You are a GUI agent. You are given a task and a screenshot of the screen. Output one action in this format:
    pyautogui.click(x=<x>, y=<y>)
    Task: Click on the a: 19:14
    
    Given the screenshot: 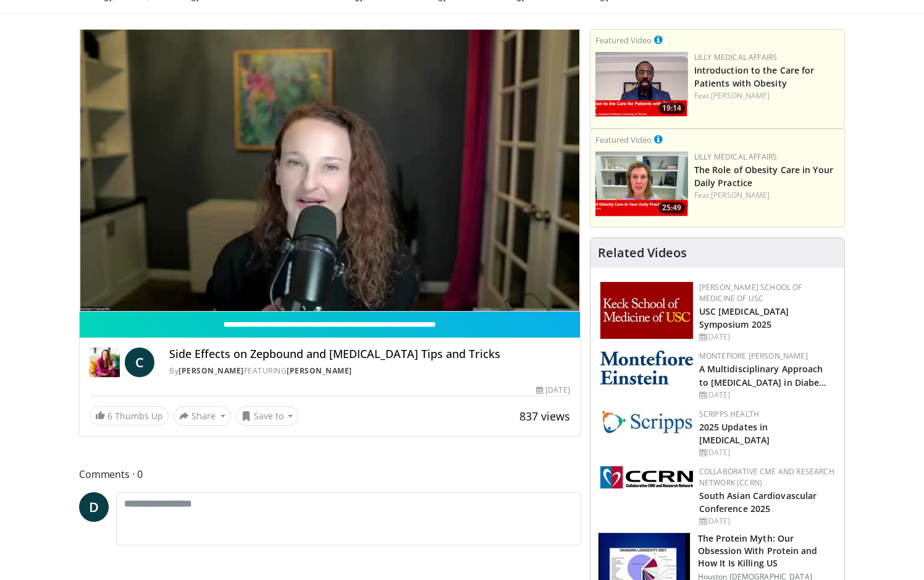 What is the action you would take?
    pyautogui.click(x=642, y=84)
    